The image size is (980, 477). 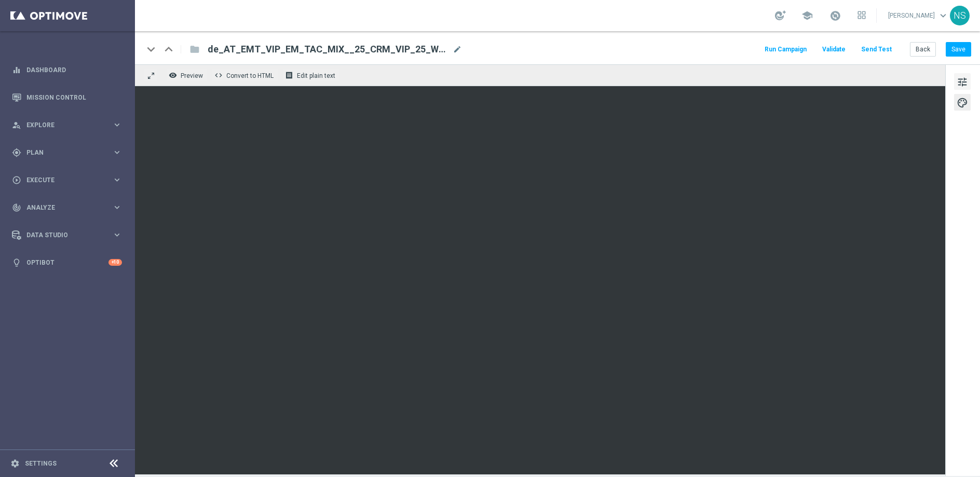 I want to click on button: Send Test, so click(x=876, y=49).